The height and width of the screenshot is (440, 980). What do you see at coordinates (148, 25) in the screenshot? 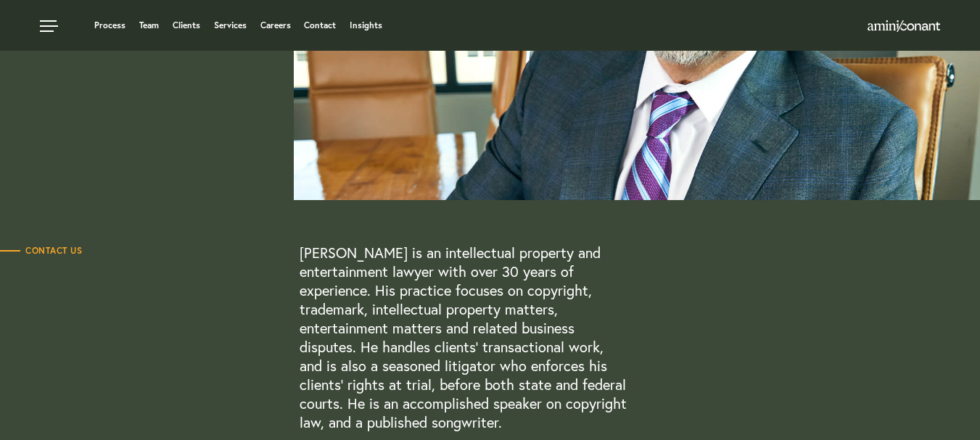
I see `a: Team` at bounding box center [148, 25].